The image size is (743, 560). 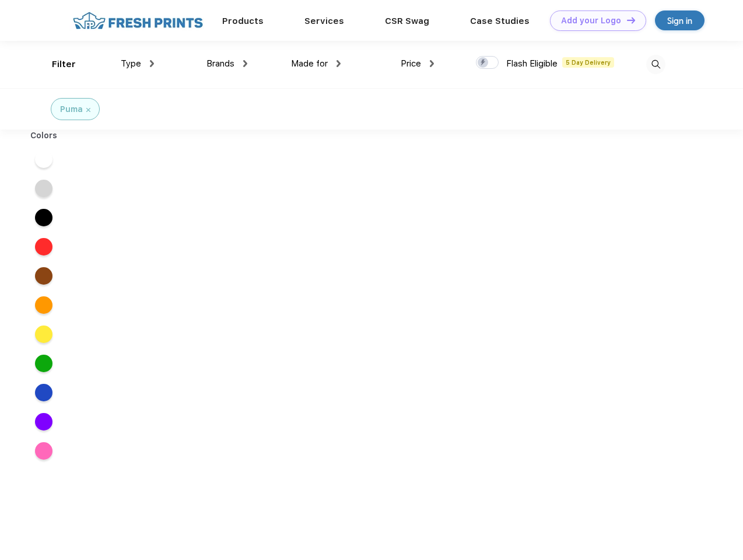 I want to click on img: DT, so click(x=631, y=19).